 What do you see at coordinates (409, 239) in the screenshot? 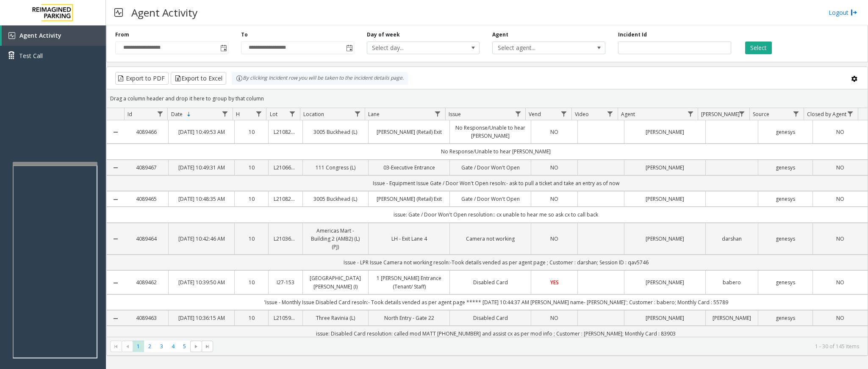
I see `a: LH - Exit Lane 4` at bounding box center [409, 239].